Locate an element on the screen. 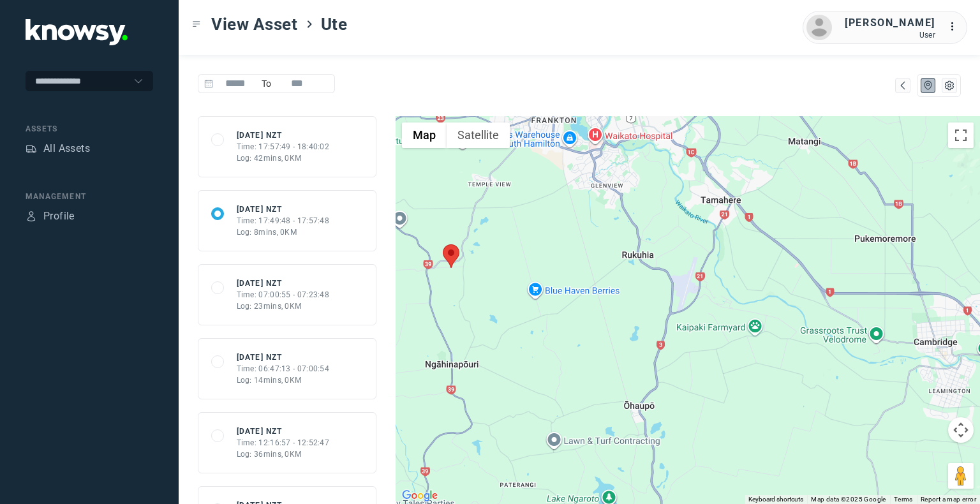  img: avatar.png is located at coordinates (819, 27).